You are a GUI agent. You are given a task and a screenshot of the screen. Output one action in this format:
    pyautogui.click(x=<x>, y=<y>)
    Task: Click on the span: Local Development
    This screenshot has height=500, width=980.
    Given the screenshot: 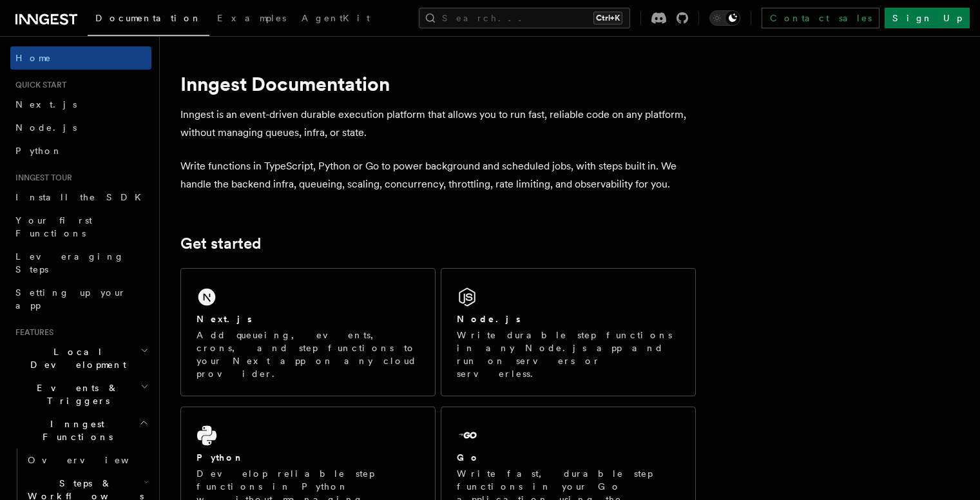 What is the action you would take?
    pyautogui.click(x=75, y=358)
    